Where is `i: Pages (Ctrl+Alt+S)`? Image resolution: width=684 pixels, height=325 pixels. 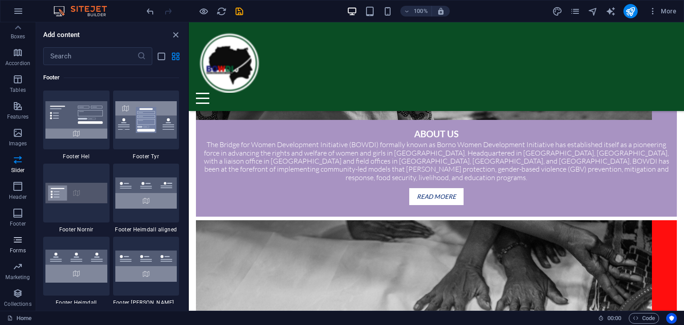 i: Pages (Ctrl+Alt+S) is located at coordinates (575, 11).